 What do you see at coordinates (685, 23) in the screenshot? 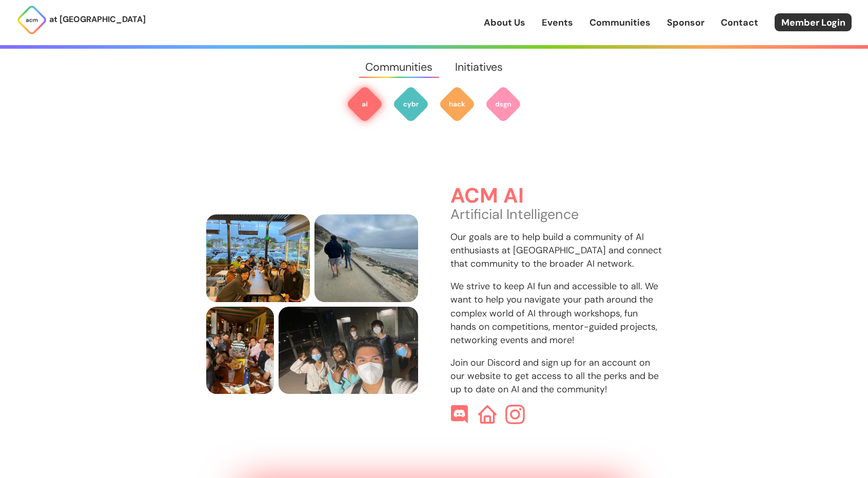
I see `a: Sponsor` at bounding box center [685, 23].